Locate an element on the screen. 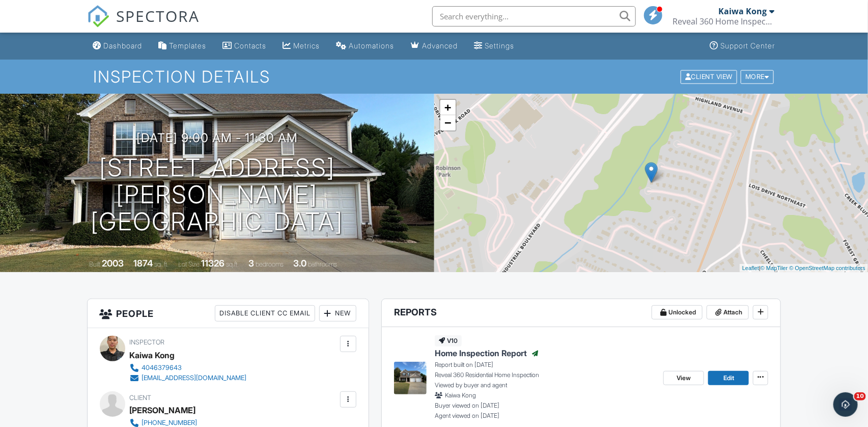  span: SPECTORA is located at coordinates (159, 16).